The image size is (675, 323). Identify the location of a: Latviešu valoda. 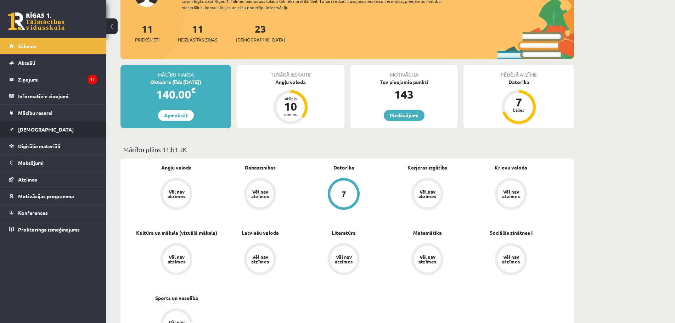
(260, 232).